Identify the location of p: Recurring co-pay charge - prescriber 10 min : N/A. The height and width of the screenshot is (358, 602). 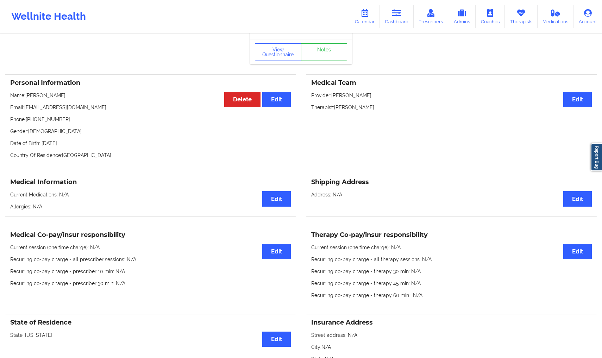
(150, 272).